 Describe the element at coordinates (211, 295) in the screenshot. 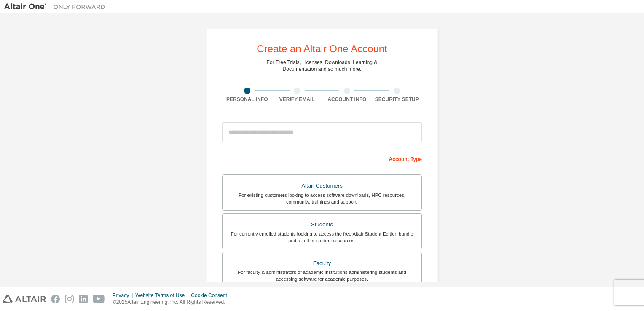

I see `div: Cookie Consent` at that location.